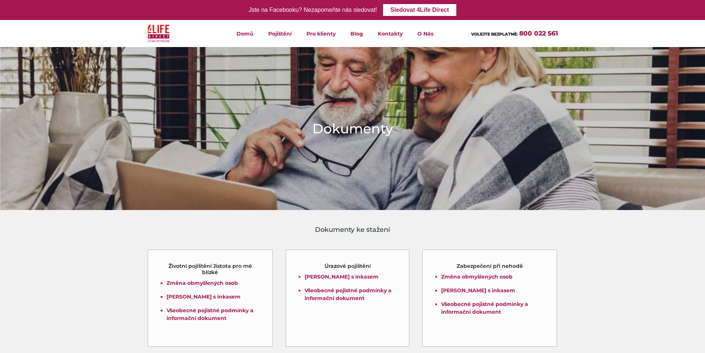  I want to click on h5: Úrazové pojištění, so click(348, 266).